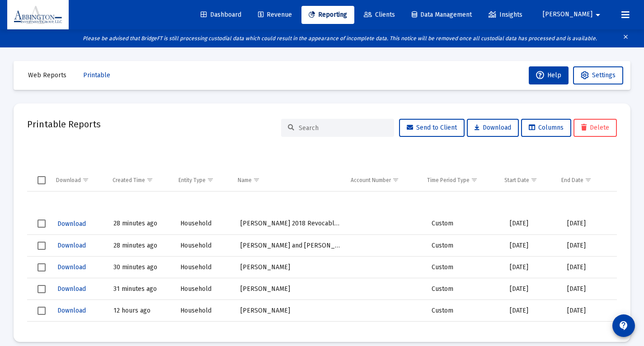  What do you see at coordinates (192, 180) in the screenshot?
I see `div: Entity Type` at bounding box center [192, 180].